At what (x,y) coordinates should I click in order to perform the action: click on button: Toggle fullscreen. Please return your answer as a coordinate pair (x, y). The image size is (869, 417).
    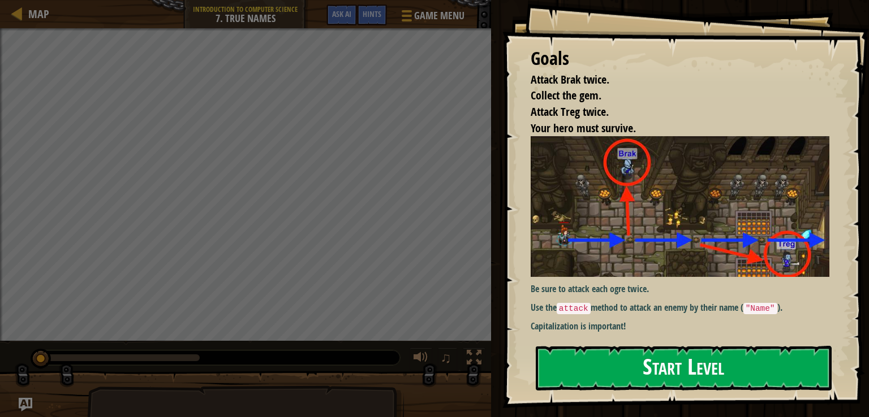
    Looking at the image, I should click on (474, 359).